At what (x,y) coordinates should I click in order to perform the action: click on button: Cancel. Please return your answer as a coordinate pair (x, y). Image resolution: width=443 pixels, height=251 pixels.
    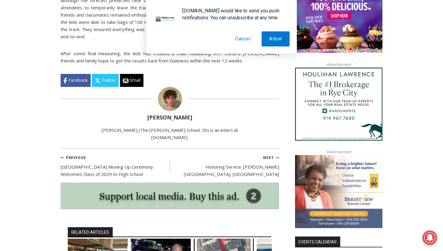
    Looking at the image, I should click on (243, 39).